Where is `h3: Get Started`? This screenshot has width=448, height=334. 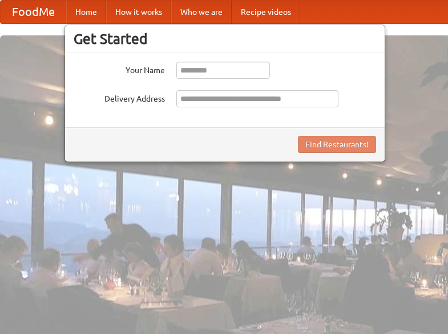
h3: Get Started is located at coordinates (225, 39).